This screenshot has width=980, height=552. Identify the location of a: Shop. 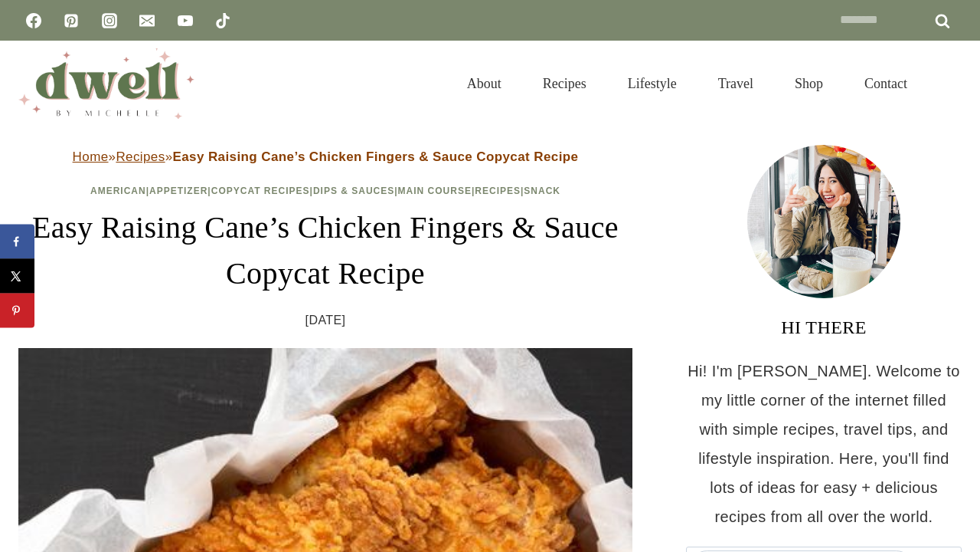
(809, 83).